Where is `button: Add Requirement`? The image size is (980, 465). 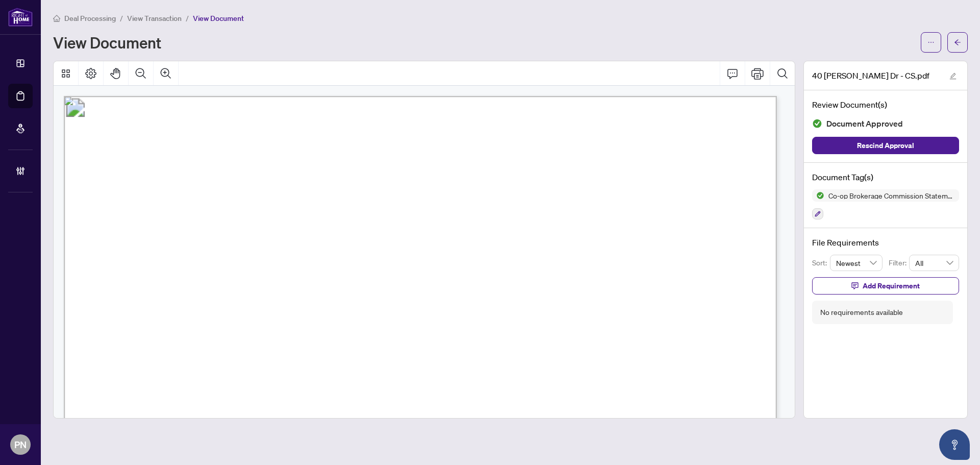 button: Add Requirement is located at coordinates (886, 286).